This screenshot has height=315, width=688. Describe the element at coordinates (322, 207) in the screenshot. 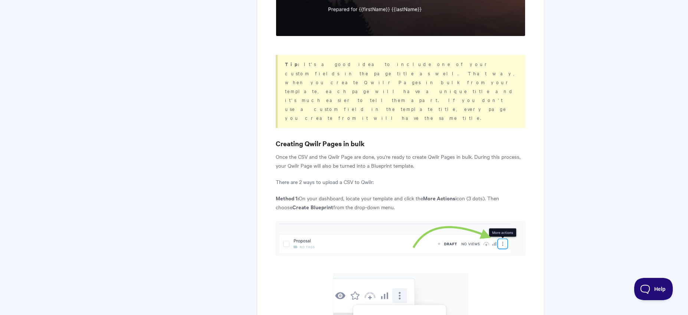

I see `strong: Blueprint` at that location.